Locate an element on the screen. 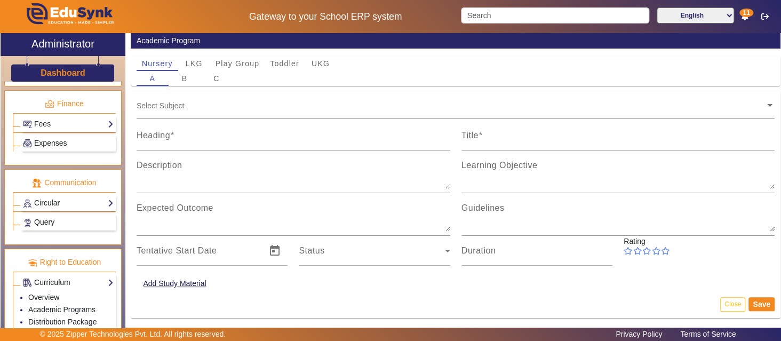 This screenshot has width=781, height=341. p: Finance is located at coordinates (64, 103).